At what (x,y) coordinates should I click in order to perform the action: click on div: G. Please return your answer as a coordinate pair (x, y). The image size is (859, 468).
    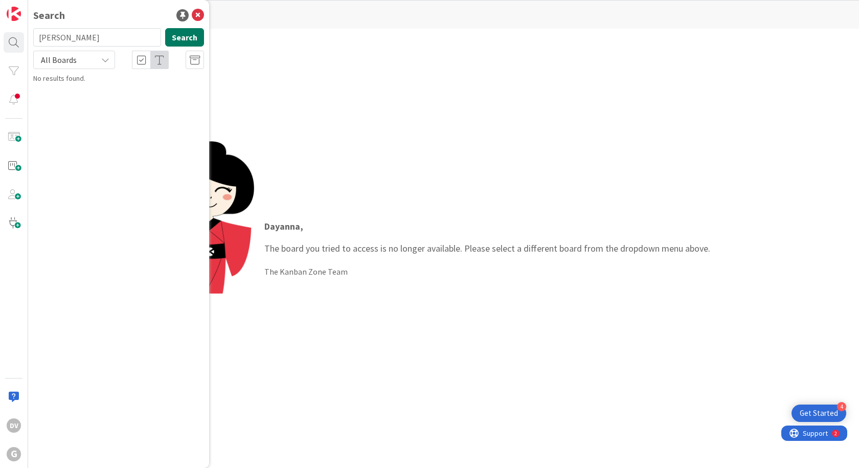
    Looking at the image, I should click on (14, 454).